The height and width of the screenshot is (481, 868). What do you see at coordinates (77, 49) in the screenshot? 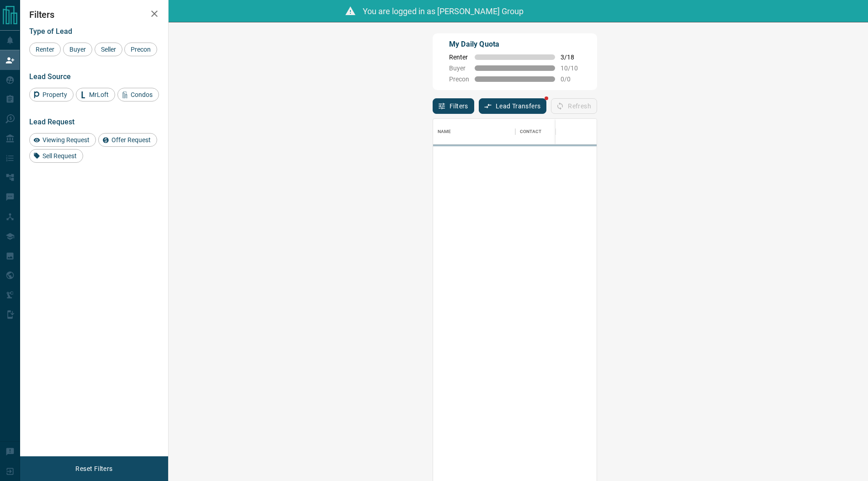
I see `div: Buyer` at bounding box center [77, 49].